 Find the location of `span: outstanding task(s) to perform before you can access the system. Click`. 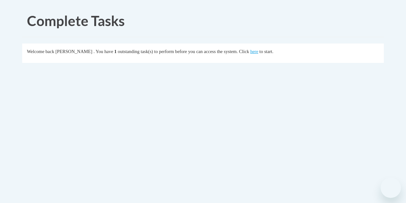

span: outstanding task(s) to perform before you can access the system. Click is located at coordinates (183, 51).